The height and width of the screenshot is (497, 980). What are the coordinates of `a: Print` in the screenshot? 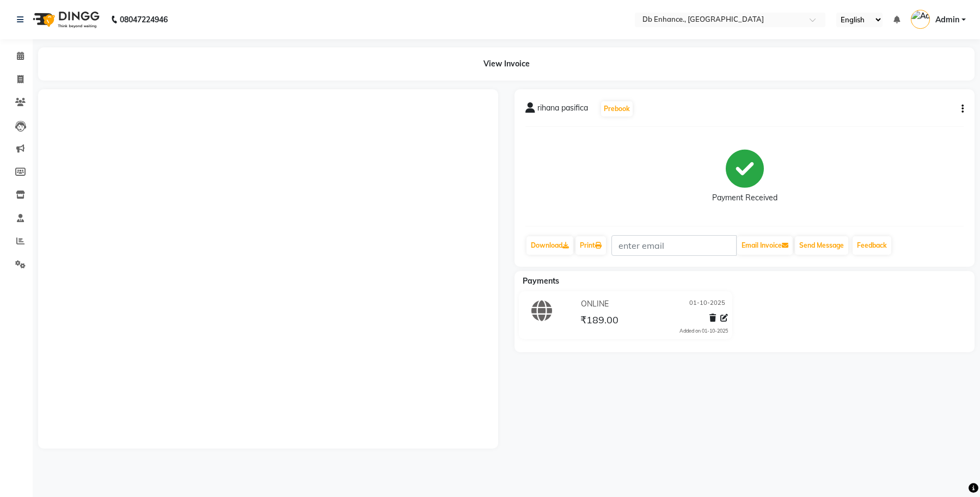 It's located at (591, 246).